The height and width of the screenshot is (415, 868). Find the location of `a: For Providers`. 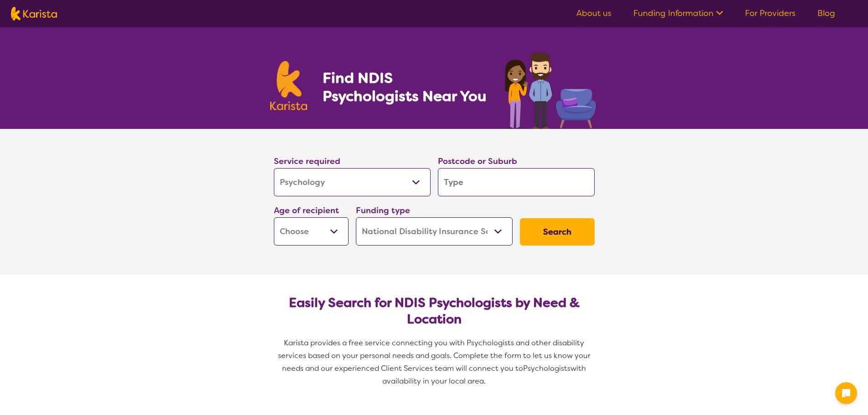

a: For Providers is located at coordinates (770, 13).